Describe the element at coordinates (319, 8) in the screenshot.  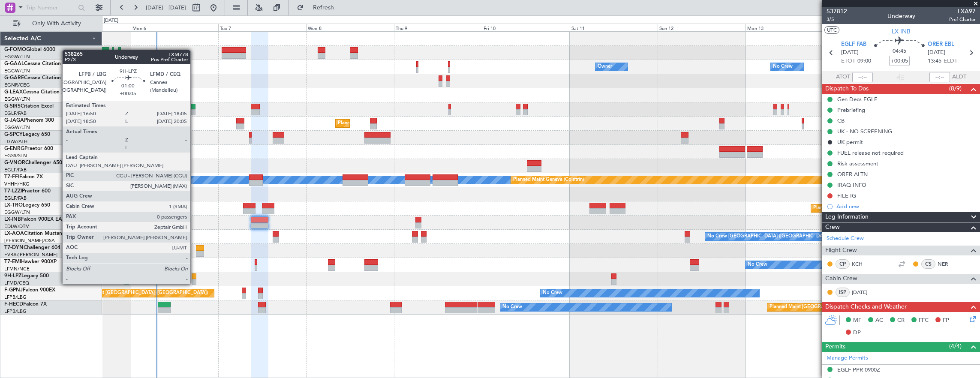
I see `button: Refresh` at that location.